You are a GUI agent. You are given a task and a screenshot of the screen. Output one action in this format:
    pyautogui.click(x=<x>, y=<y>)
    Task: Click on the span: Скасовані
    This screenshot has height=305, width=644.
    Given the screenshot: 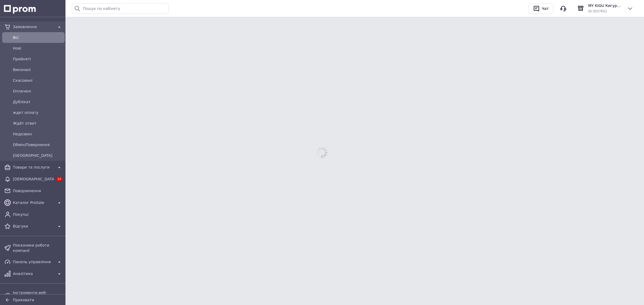 What is the action you would take?
    pyautogui.click(x=38, y=80)
    